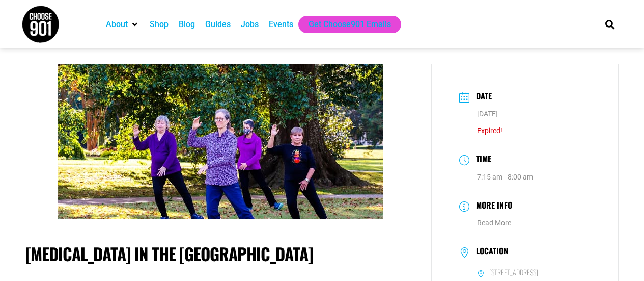 This screenshot has height=281, width=644. I want to click on a: Get Choose901 Emails, so click(350, 25).